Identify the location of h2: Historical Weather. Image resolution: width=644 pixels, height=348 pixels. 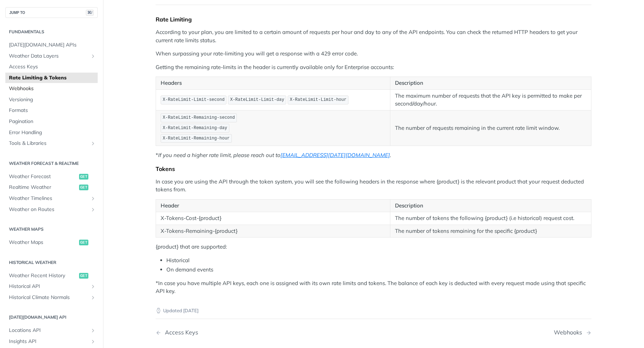
(52, 262).